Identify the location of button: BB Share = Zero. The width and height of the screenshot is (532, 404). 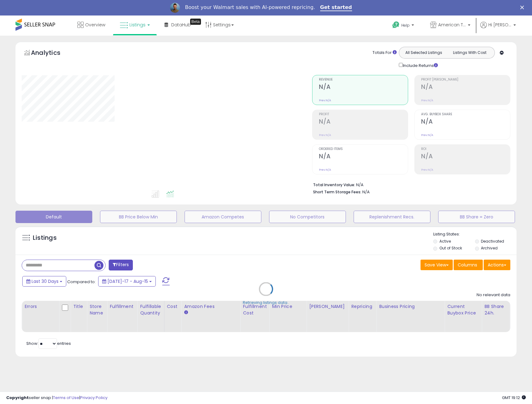
(476, 217).